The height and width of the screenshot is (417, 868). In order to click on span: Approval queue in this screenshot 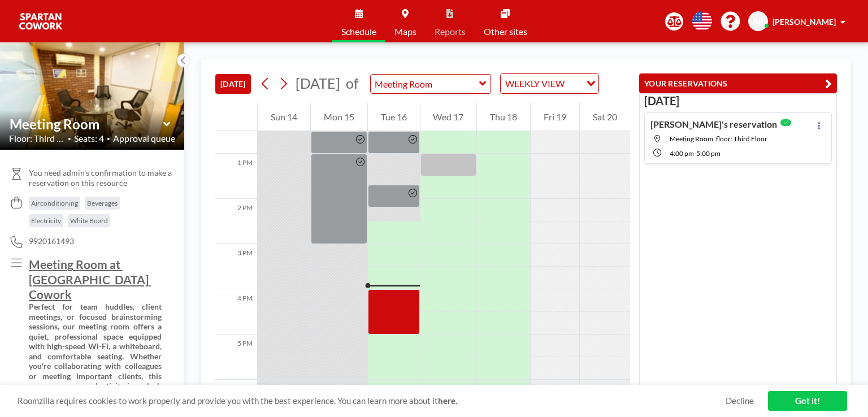, I will do `click(144, 138)`.